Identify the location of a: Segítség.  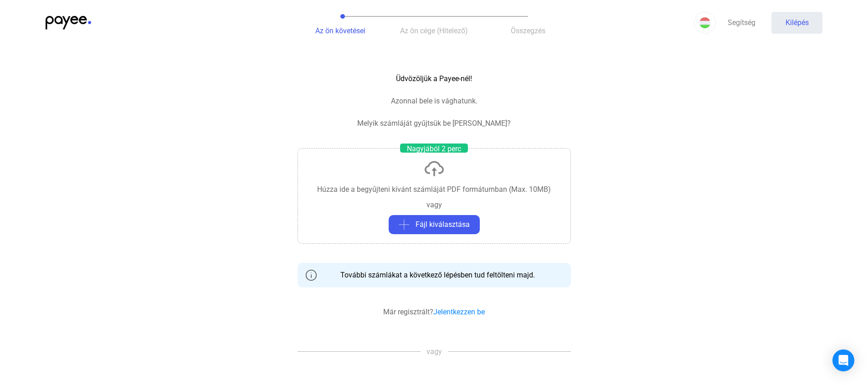
(742, 23).